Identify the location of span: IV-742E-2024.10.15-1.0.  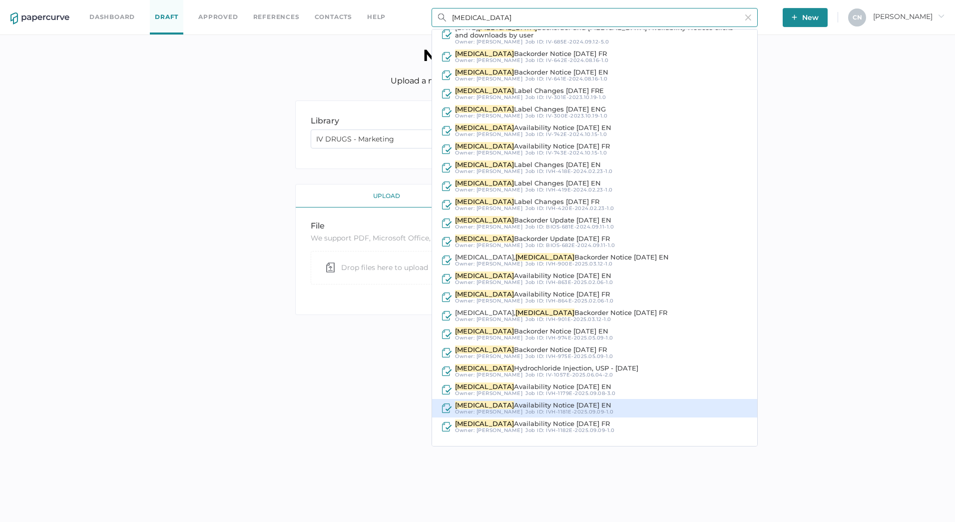
(577, 134).